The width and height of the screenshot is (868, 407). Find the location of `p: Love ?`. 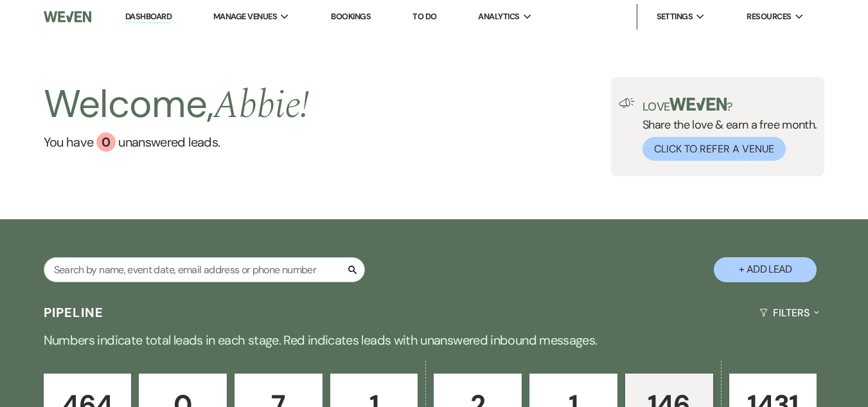

p: Love ? is located at coordinates (730, 105).